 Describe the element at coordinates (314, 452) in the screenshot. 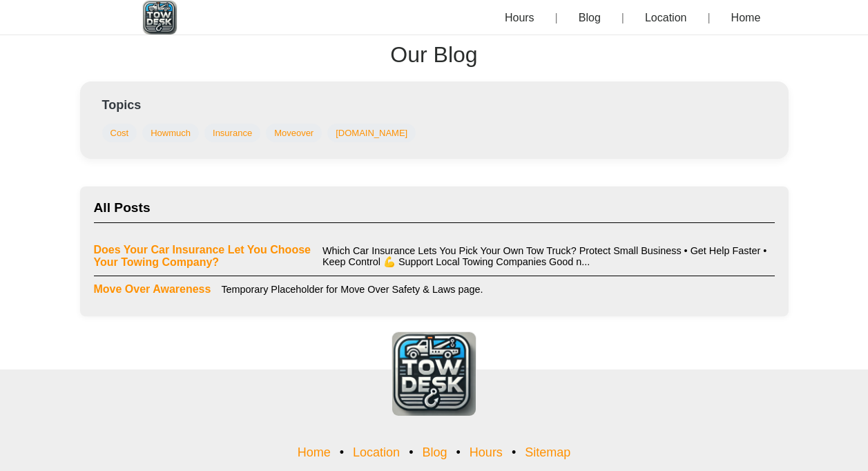

I see `a: Home` at that location.